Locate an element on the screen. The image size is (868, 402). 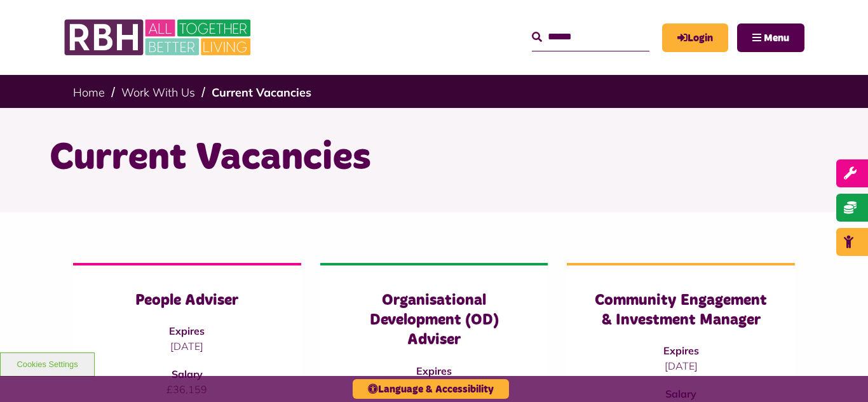
a: MyRBH is located at coordinates (695, 38).